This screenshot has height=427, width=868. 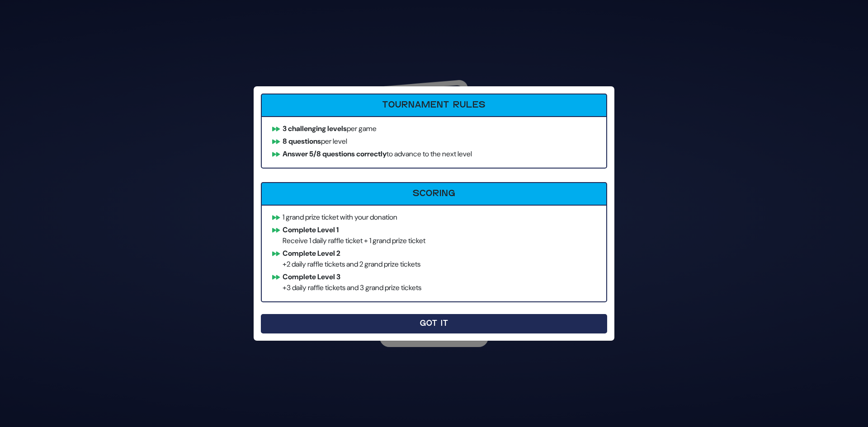 I want to click on li: per level, so click(x=434, y=141).